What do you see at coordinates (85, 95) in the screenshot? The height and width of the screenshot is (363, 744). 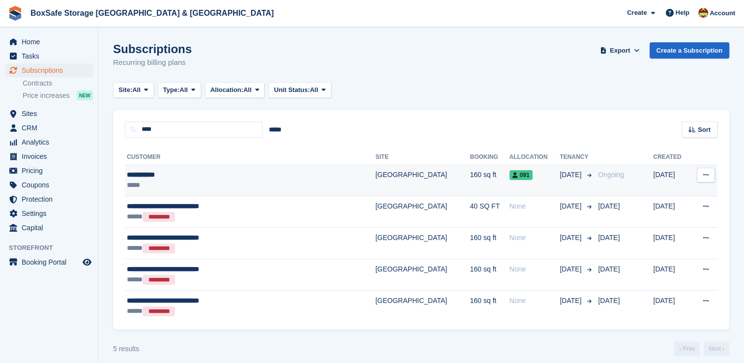 I see `div: NEW` at bounding box center [85, 95].